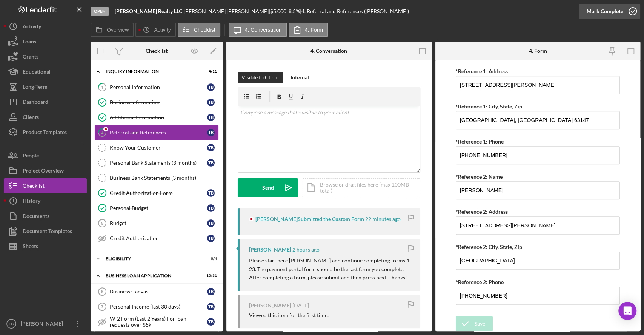  I want to click on tspan: 5, so click(102, 223).